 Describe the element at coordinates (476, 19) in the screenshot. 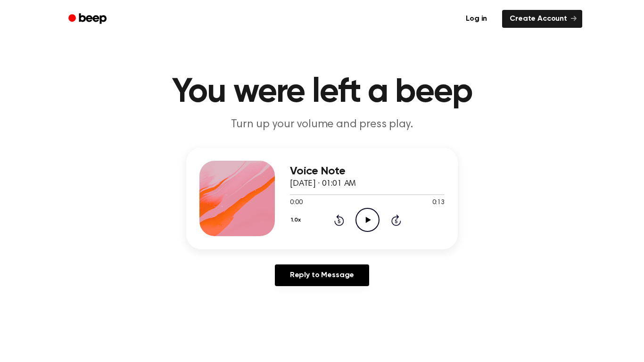

I see `a: Log in` at that location.